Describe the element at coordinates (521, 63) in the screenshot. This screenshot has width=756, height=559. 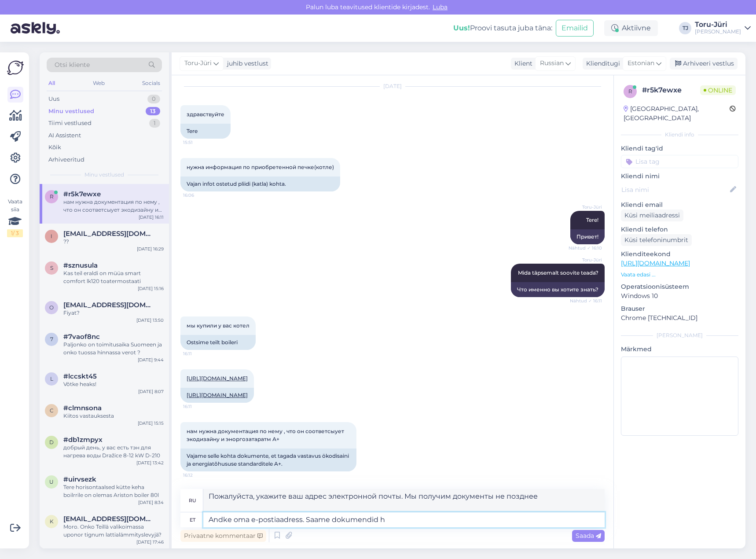
I see `div: Klient` at that location.